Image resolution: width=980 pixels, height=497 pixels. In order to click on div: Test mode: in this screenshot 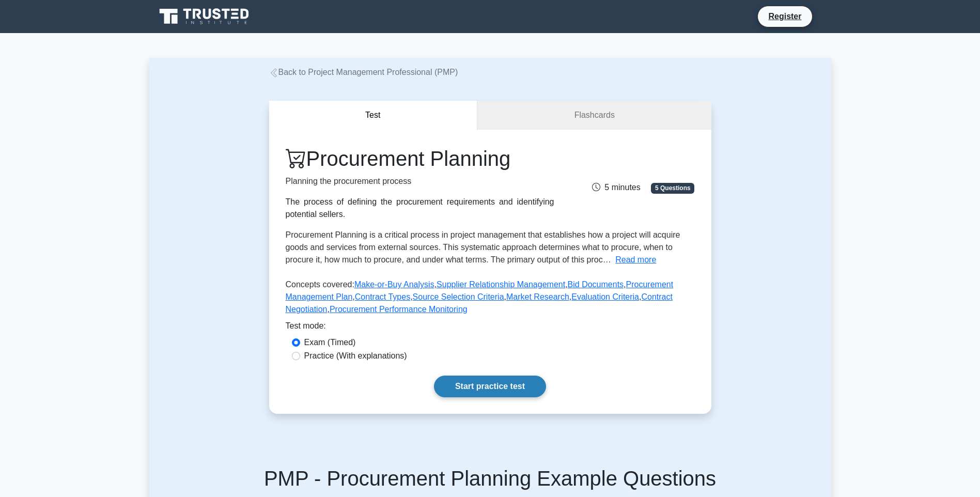, I will do `click(490, 328)`.